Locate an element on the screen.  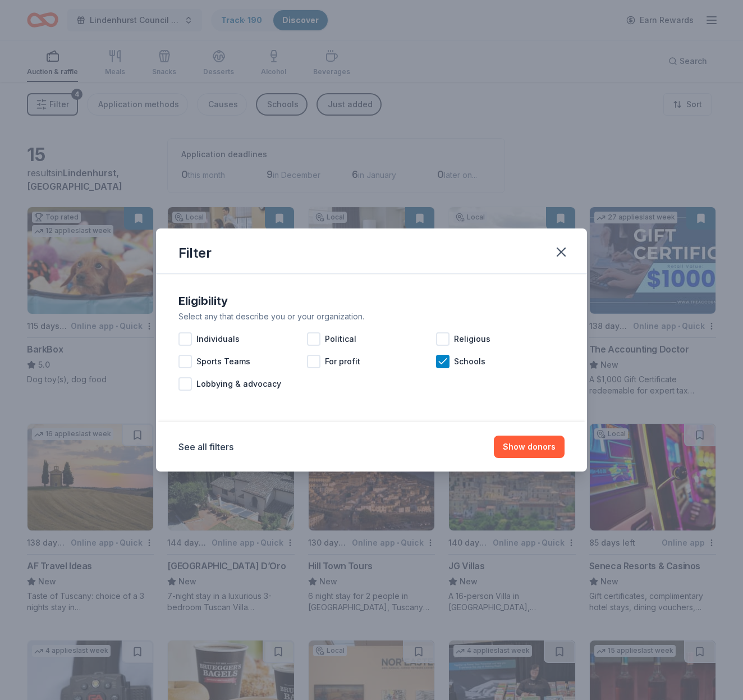
span: Schools is located at coordinates (469, 361).